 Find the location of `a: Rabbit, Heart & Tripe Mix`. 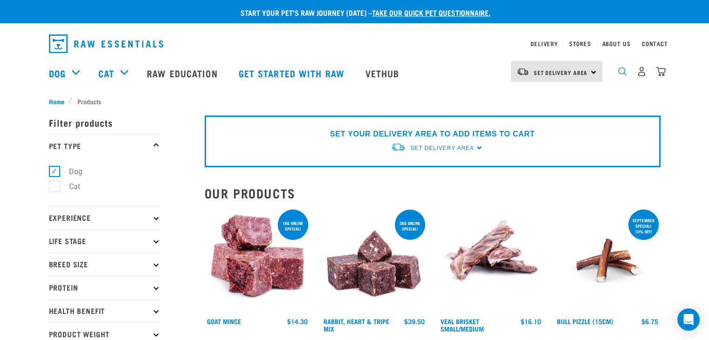

a: Rabbit, Heart & Tripe Mix is located at coordinates (356, 325).